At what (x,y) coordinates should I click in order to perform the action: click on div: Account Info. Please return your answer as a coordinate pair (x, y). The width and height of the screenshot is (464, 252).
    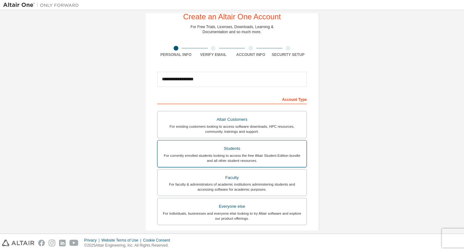
    Looking at the image, I should click on (251, 55).